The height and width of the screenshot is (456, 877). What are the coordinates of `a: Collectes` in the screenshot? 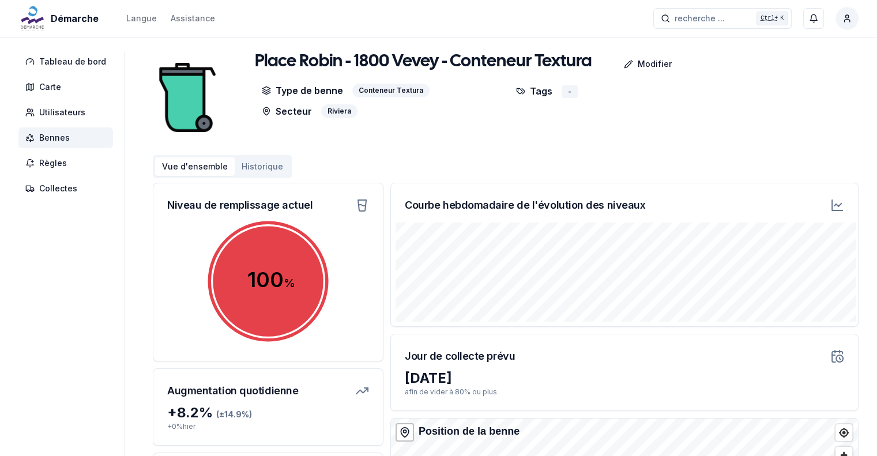 It's located at (68, 189).